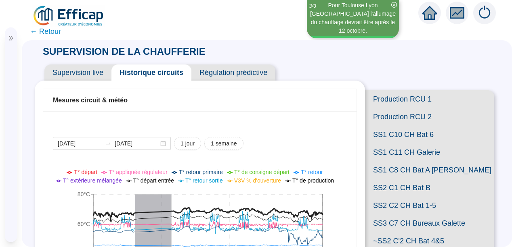 This screenshot has height=247, width=512. Describe the element at coordinates (69, 16) in the screenshot. I see `img: efficap energie logo` at that location.